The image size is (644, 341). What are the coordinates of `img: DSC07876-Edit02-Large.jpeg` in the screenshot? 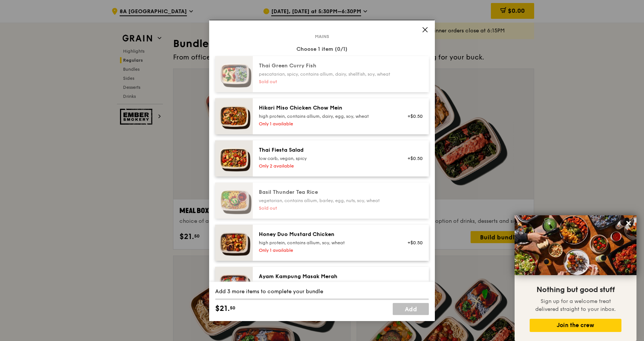 It's located at (576, 245).